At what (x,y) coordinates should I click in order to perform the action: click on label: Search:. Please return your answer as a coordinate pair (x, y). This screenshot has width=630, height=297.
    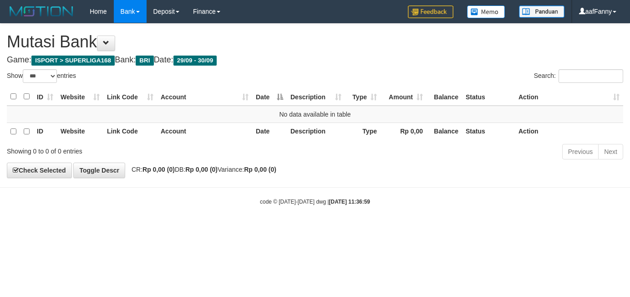
    Looking at the image, I should click on (579, 76).